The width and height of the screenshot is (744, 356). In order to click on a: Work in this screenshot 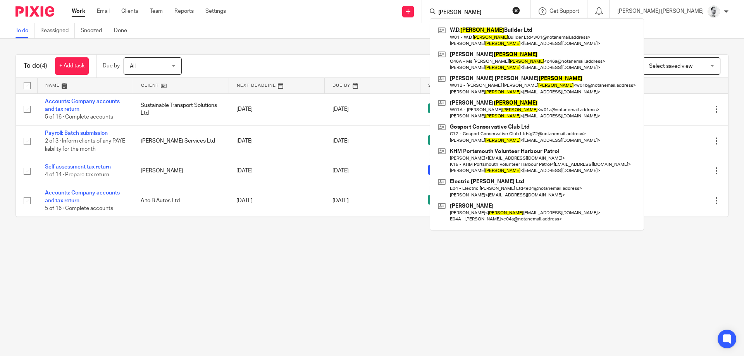, I will do `click(78, 11)`.